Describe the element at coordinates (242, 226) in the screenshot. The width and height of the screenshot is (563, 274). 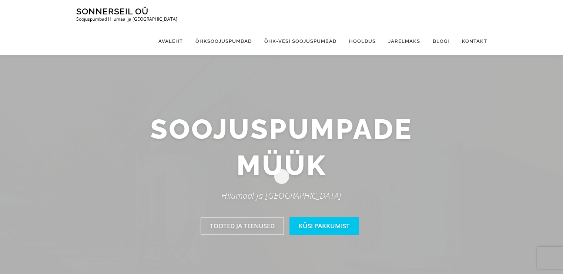
I see `a: Tooted ja teenused` at that location.